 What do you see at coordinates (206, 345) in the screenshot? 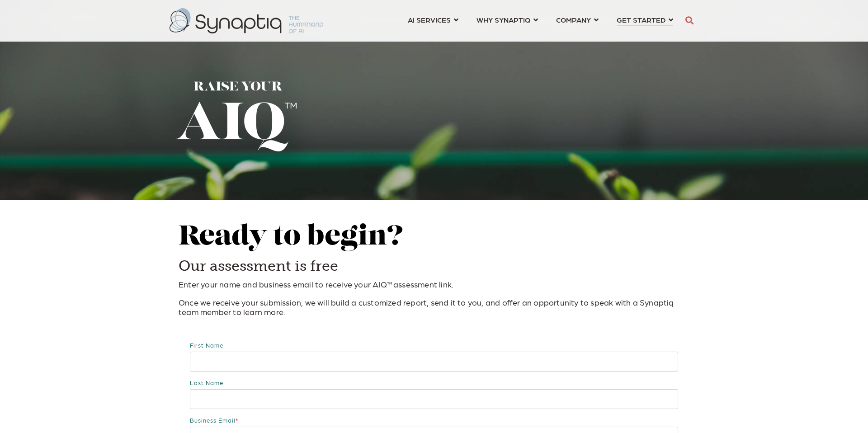
I see `span: First Name` at bounding box center [206, 345].